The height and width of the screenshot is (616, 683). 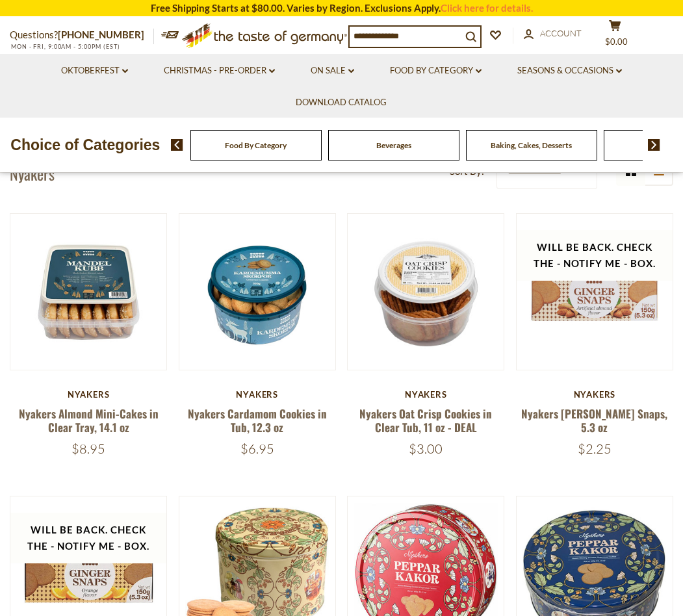 What do you see at coordinates (88, 448) in the screenshot?
I see `span: $8.95` at bounding box center [88, 448].